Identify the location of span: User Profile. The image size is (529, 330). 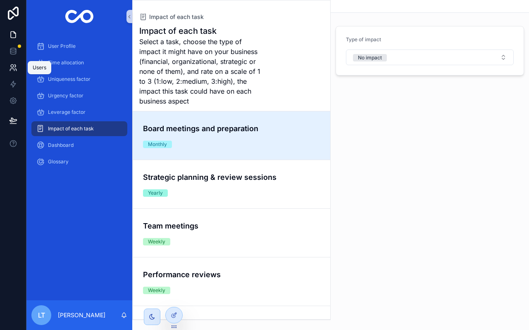
(62, 46).